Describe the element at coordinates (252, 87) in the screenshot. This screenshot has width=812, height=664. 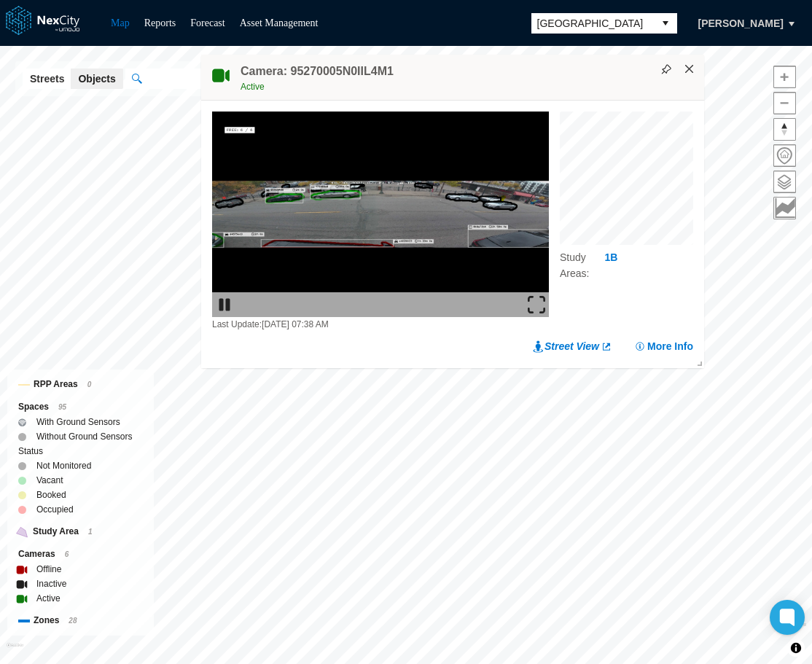
I see `span: Active` at that location.